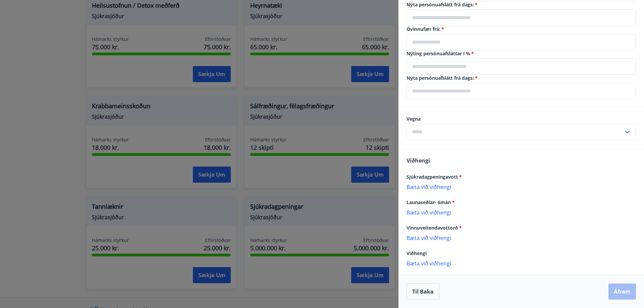  What do you see at coordinates (521, 119) in the screenshot?
I see `label: Vegna` at bounding box center [521, 119].